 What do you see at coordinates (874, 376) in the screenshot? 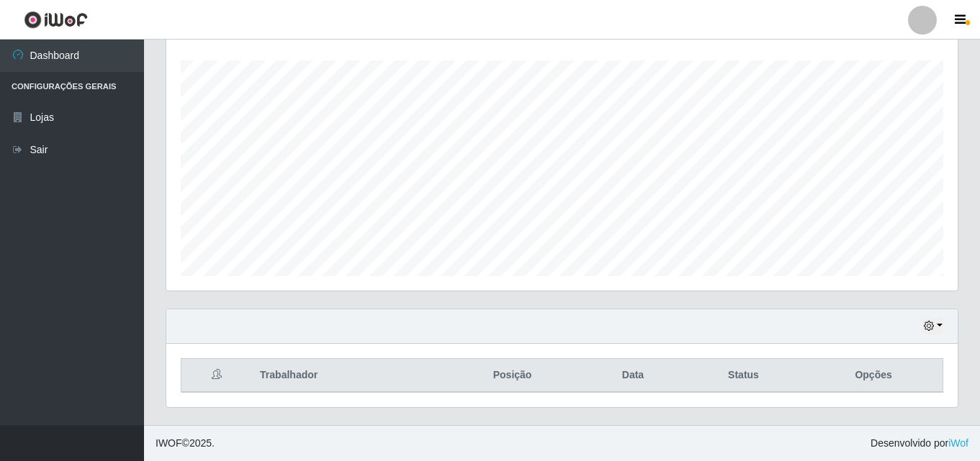
I see `th: Opções` at bounding box center [874, 376].